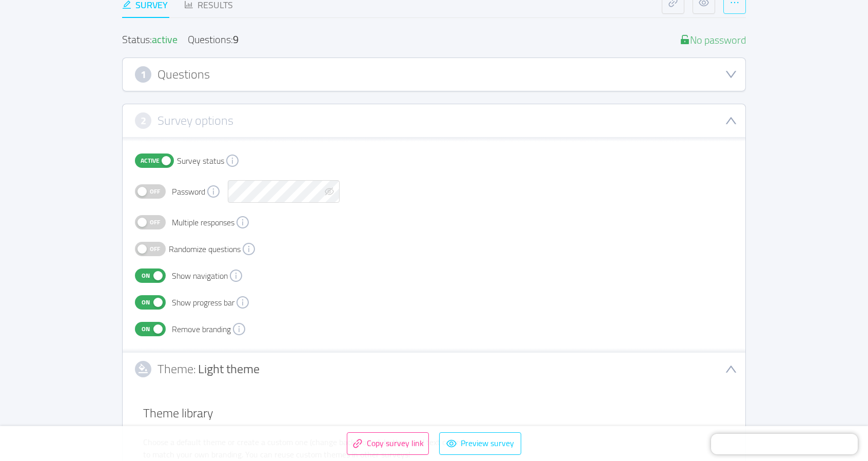  I want to click on i: icon: unlock, so click(685, 40).